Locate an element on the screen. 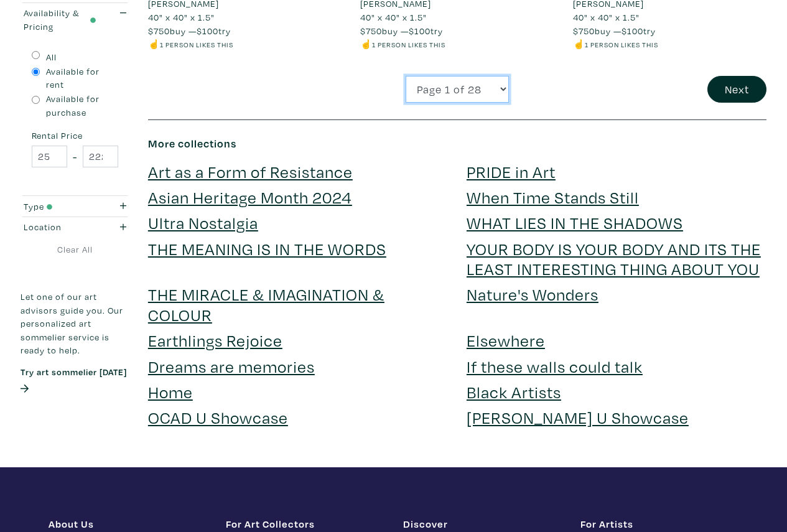 This screenshot has width=787, height=532. a: Home is located at coordinates (170, 391).